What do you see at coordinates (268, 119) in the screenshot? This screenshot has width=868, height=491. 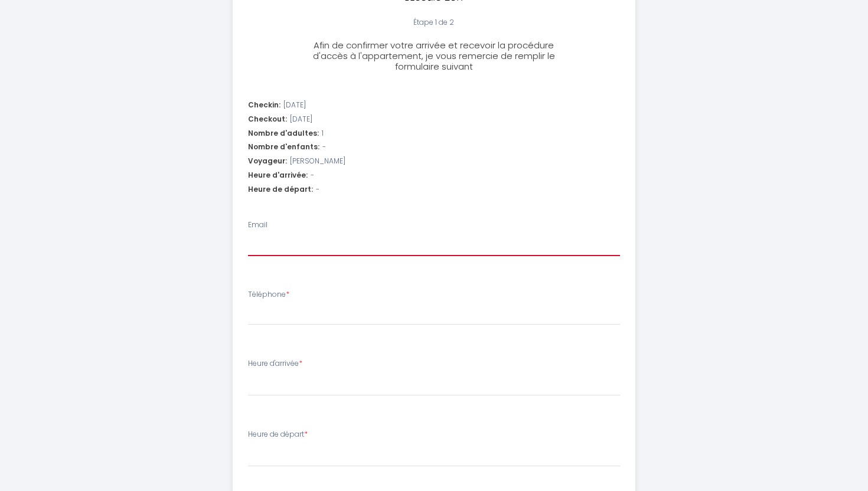 I see `span: Checkout:` at bounding box center [268, 119].